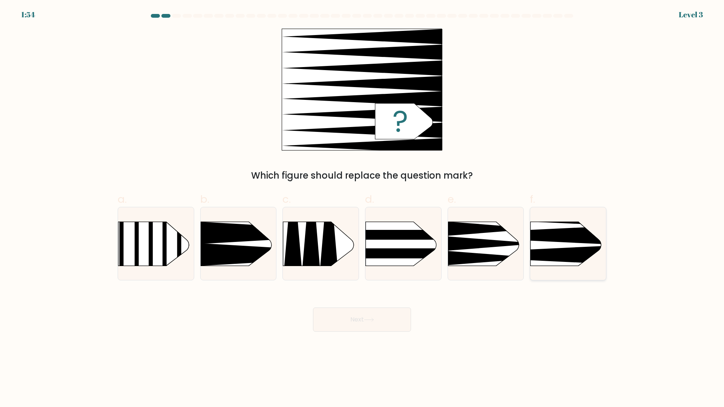 Image resolution: width=724 pixels, height=407 pixels. I want to click on span: f., so click(533, 199).